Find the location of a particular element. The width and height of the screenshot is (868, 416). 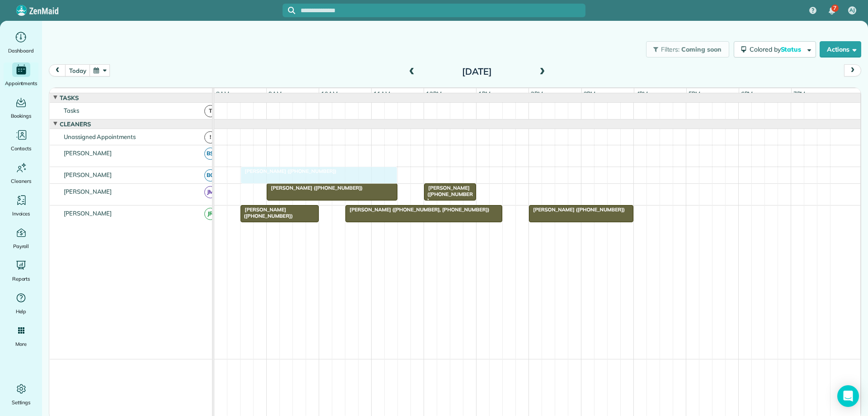

span: Appointments is located at coordinates (21, 83).